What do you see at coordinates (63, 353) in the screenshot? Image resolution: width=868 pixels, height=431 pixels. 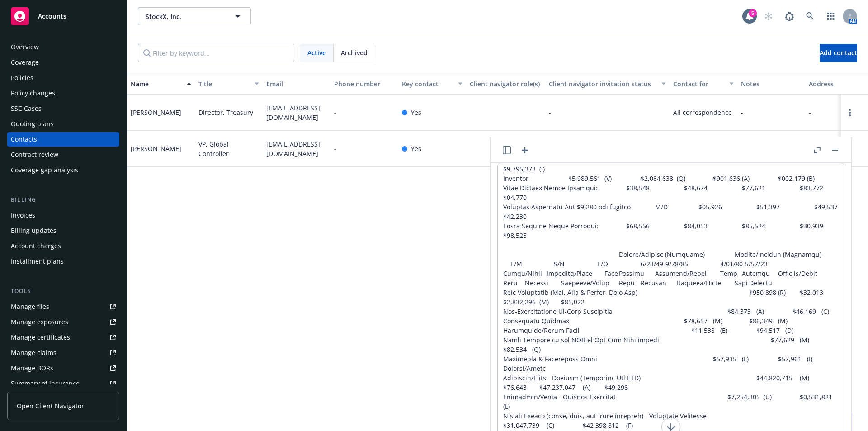 I see `a: Manage claims` at bounding box center [63, 353].